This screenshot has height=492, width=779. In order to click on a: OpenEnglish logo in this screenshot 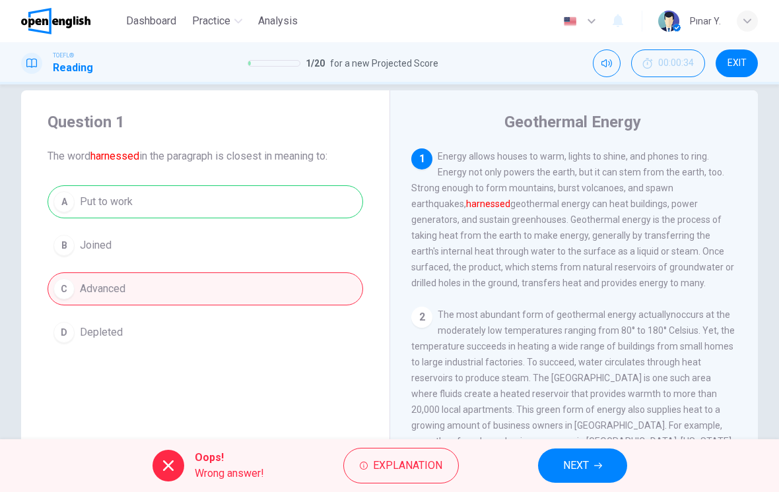, I will do `click(71, 21)`.